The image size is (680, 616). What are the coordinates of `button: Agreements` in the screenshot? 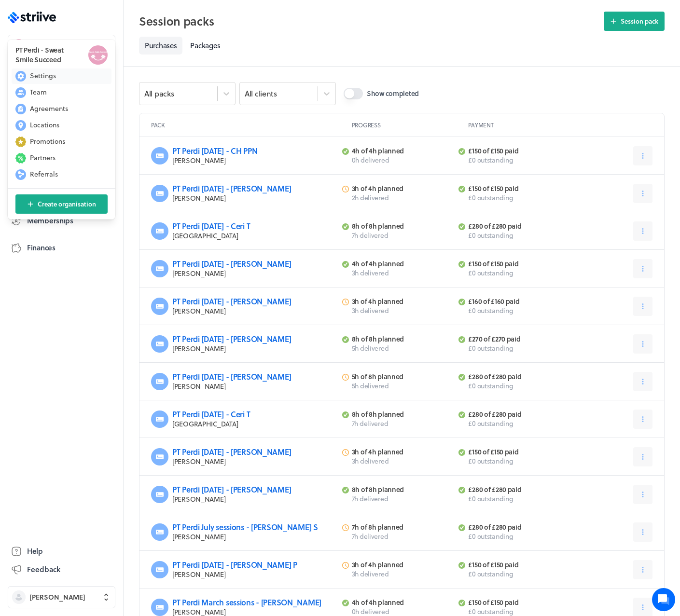 It's located at (61, 109).